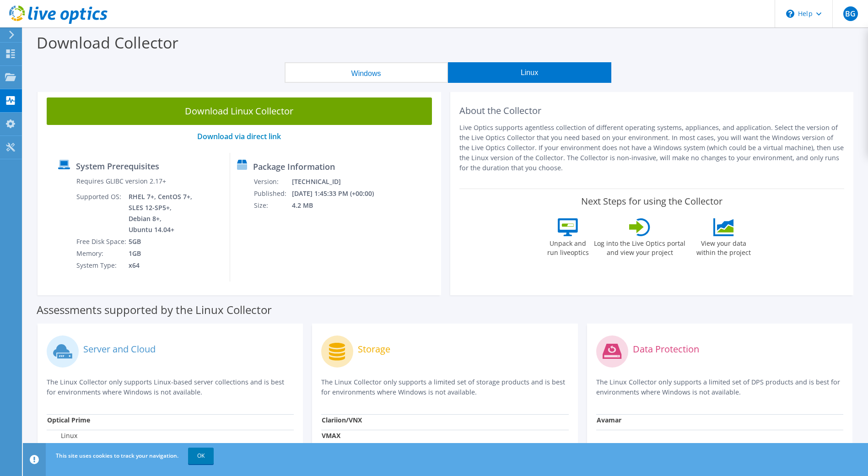 The image size is (868, 476). I want to click on strong: Optical Prime, so click(69, 419).